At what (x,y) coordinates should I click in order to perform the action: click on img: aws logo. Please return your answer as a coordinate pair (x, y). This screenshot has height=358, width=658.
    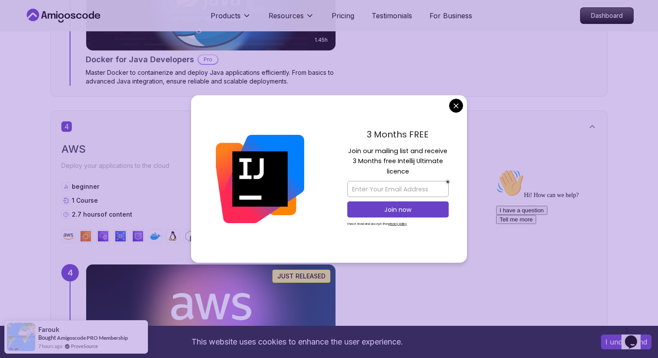
    Looking at the image, I should click on (68, 236).